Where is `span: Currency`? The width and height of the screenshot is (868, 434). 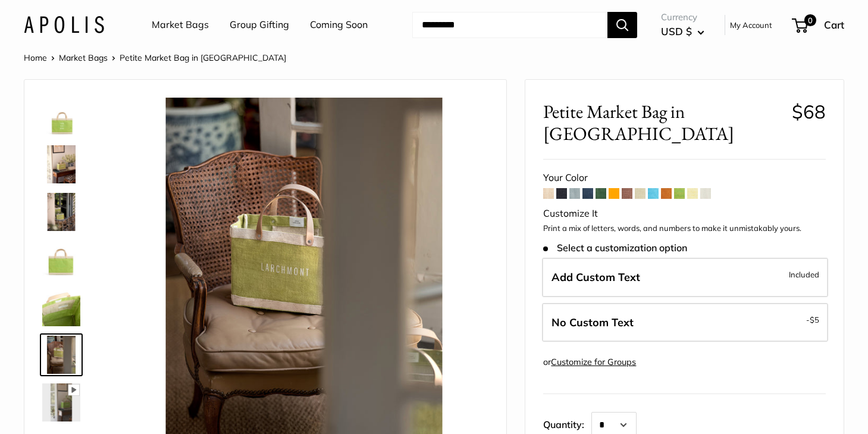
span: Currency is located at coordinates (682, 17).